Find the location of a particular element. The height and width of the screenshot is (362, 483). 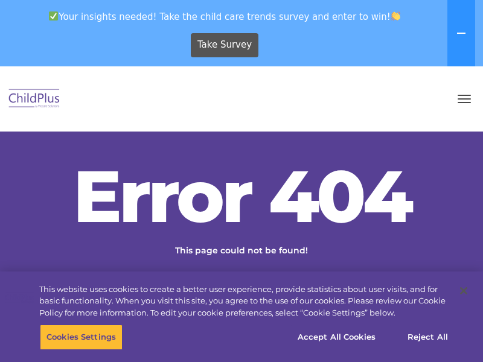

button: Cookies Settings is located at coordinates (81, 337).